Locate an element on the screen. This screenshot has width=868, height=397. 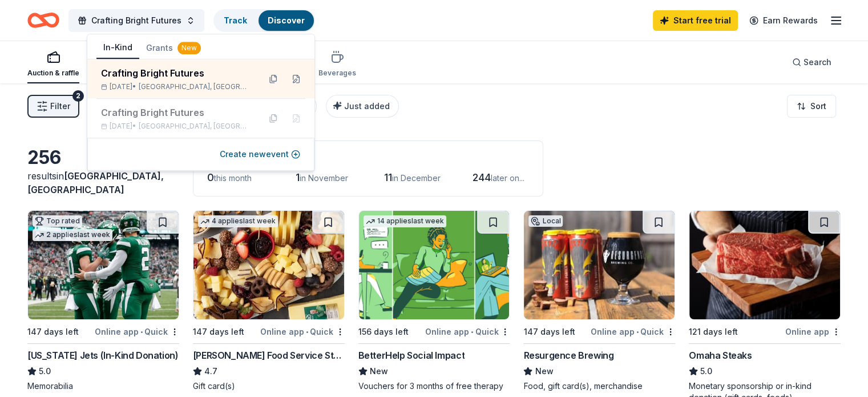
a: Earn Rewards is located at coordinates (784, 21).